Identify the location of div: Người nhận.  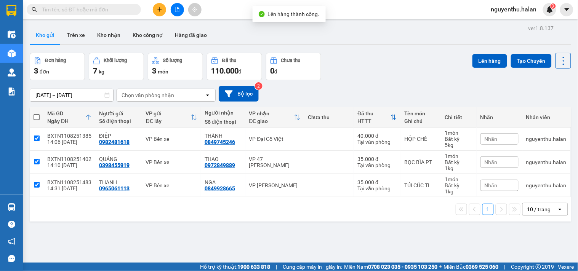
(223, 113).